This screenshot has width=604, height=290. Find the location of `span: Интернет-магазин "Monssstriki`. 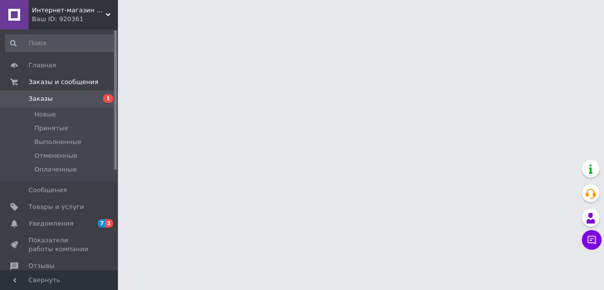

span: Интернет-магазин "Monssstriki is located at coordinates (69, 10).